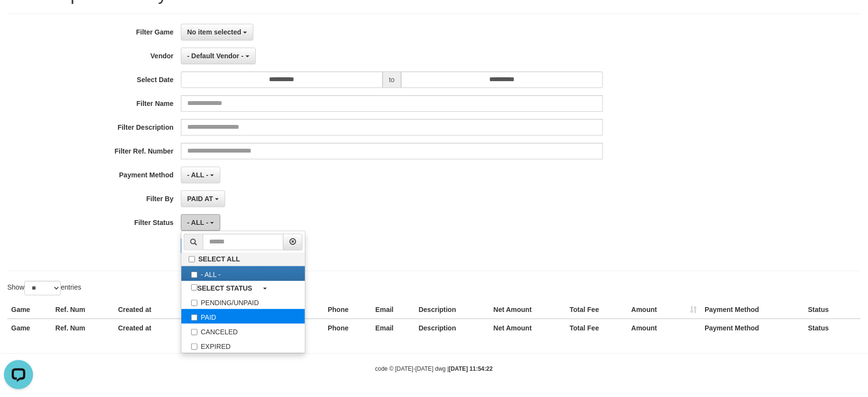 This screenshot has width=868, height=397. Describe the element at coordinates (243, 288) in the screenshot. I see `a: SELECT STATUS` at that location.